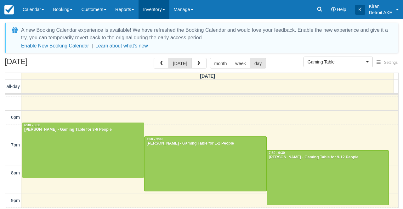 The image size is (403, 209). I want to click on button: Gaming Table, so click(338, 62).